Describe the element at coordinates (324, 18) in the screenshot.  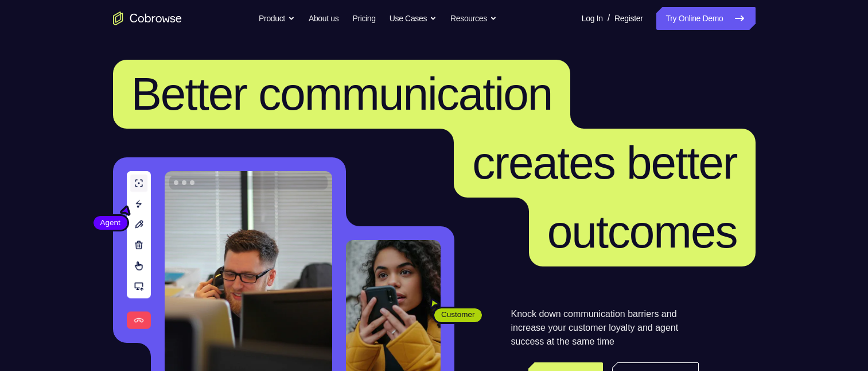
I see `a: About us` at that location.